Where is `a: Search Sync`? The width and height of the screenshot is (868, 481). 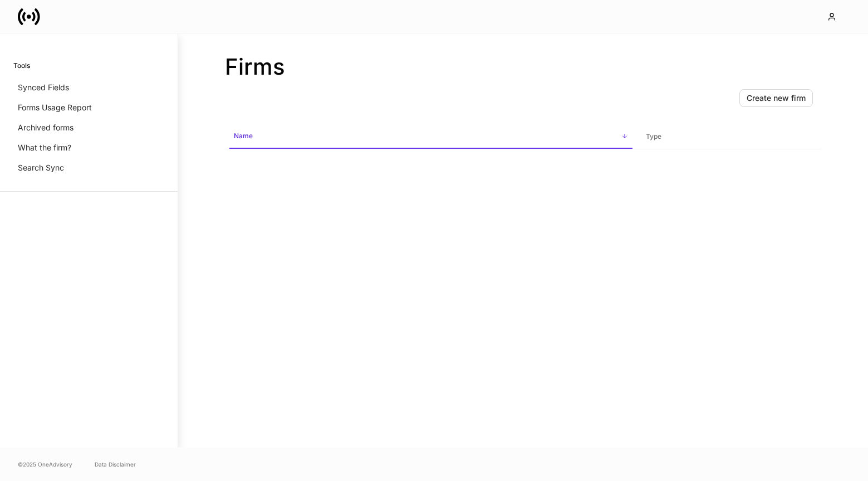 a: Search Sync is located at coordinates (88, 168).